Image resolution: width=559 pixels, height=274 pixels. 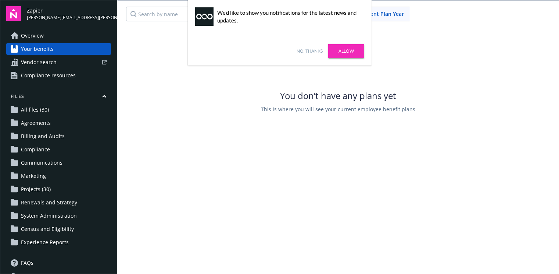 What do you see at coordinates (36, 189) in the screenshot?
I see `span: Projects (30)` at bounding box center [36, 189].